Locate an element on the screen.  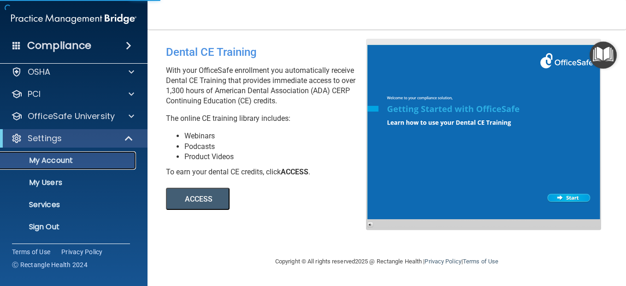
p: My Users is located at coordinates (69, 183).